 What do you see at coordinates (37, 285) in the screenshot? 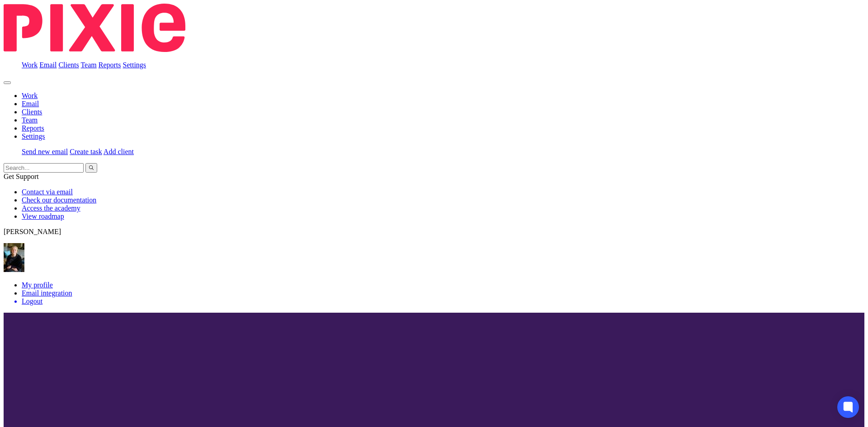
I see `a: My profile` at bounding box center [37, 285].